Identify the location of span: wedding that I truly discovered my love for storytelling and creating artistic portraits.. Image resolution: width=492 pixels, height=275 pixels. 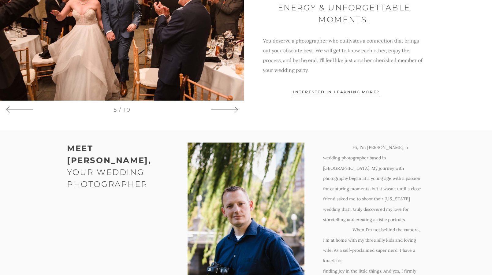
(367, 215).